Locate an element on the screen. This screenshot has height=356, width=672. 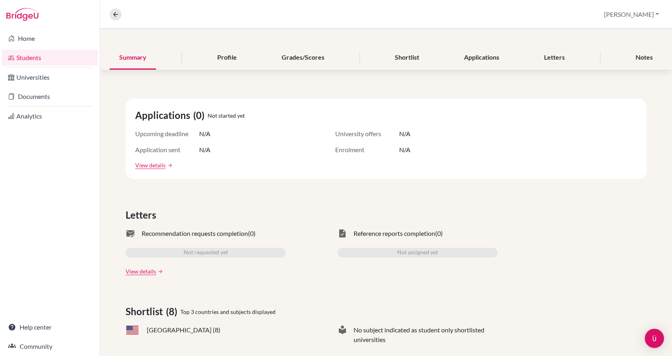
a: Universities is located at coordinates (50, 77).